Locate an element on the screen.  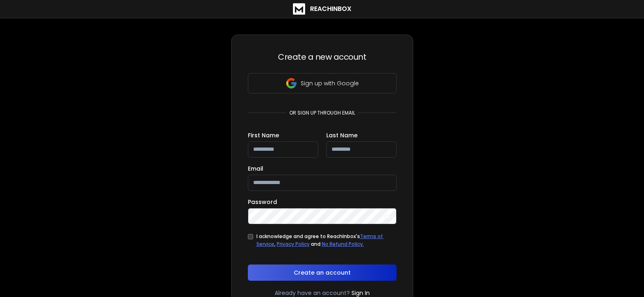
button: Create an account is located at coordinates (322, 272).